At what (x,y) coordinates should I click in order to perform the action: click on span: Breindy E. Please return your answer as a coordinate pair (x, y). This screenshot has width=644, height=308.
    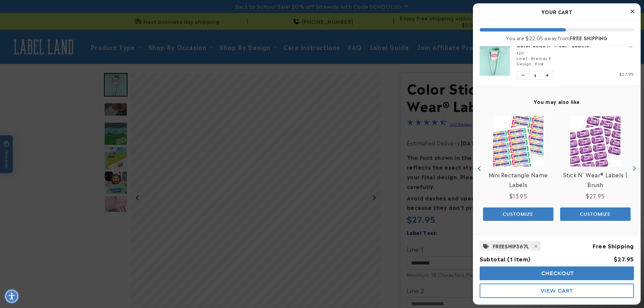
    Looking at the image, I should click on (541, 58).